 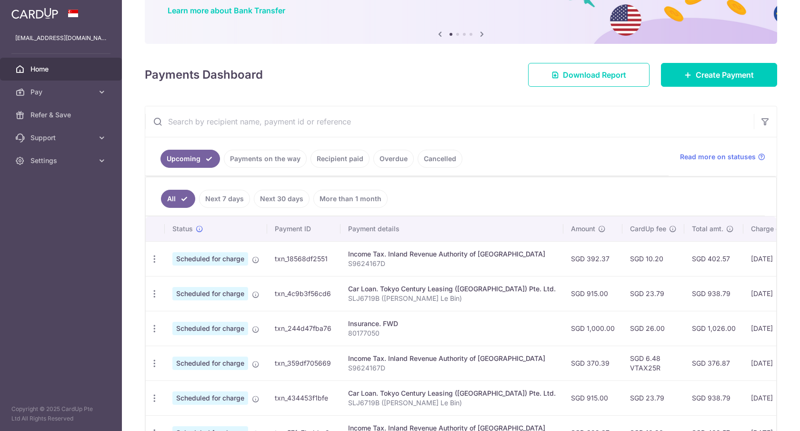 I want to click on td: txn_359df705669, so click(x=304, y=362).